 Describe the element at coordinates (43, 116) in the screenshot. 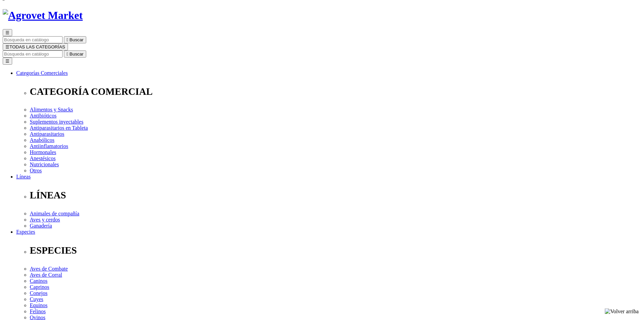

I see `a: Antibióticos` at that location.